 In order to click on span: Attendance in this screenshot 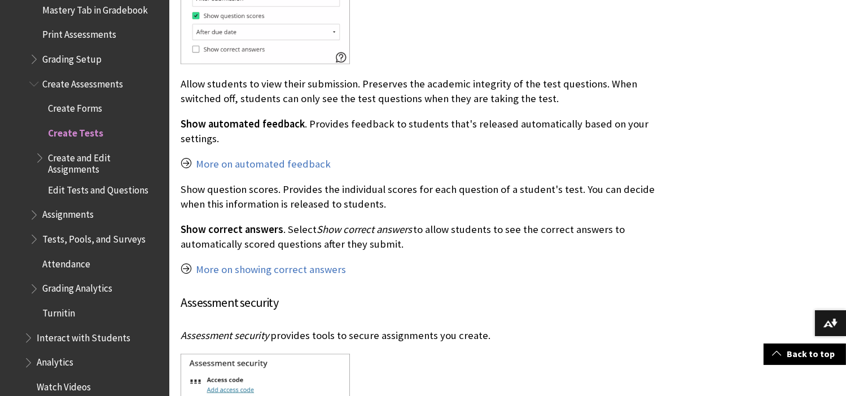, I will do `click(66, 262)`.